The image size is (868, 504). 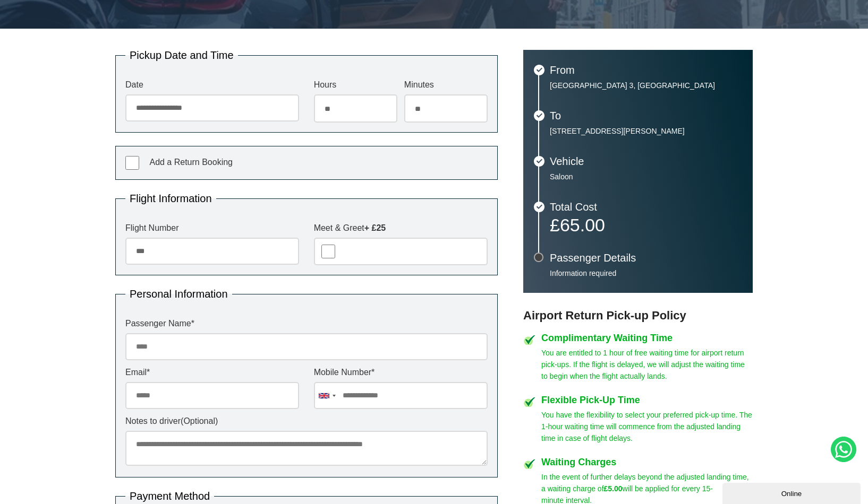 What do you see at coordinates (646, 162) in the screenshot?
I see `h3: Vehicle` at bounding box center [646, 162].